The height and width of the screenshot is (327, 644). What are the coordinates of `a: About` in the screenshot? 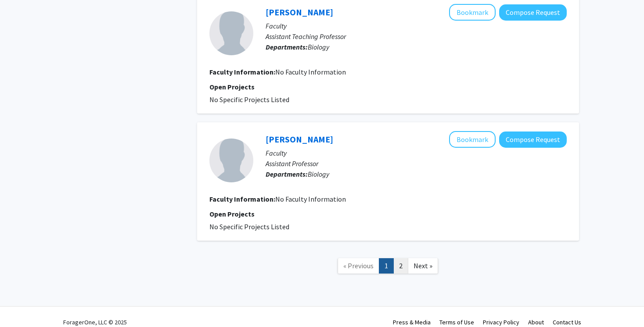 It's located at (536, 323).